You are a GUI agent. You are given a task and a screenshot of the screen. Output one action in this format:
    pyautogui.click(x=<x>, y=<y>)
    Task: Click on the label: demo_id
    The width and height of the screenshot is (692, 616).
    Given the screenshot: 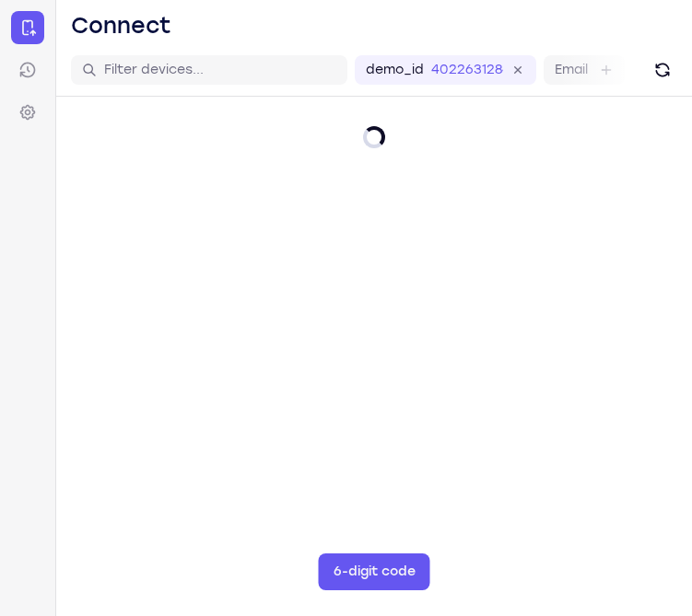 What is the action you would take?
    pyautogui.click(x=395, y=70)
    